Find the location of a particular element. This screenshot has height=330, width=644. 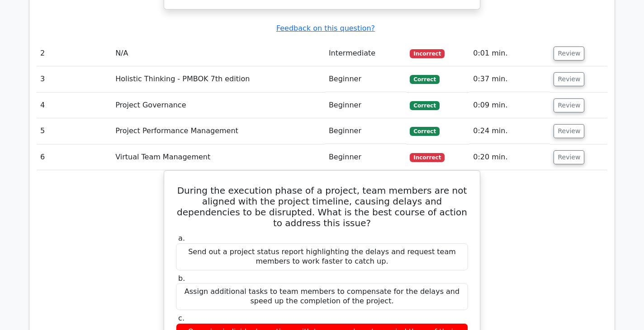

td: 2 is located at coordinates (74, 54).